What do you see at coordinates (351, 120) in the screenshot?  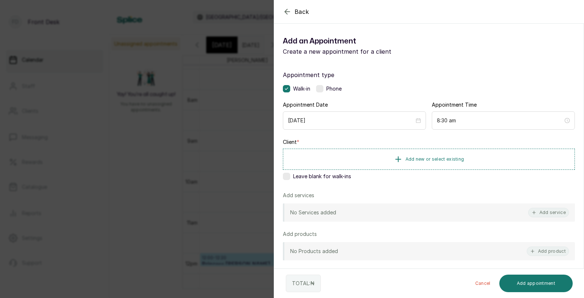 I see `input: Select date` at bounding box center [351, 120].